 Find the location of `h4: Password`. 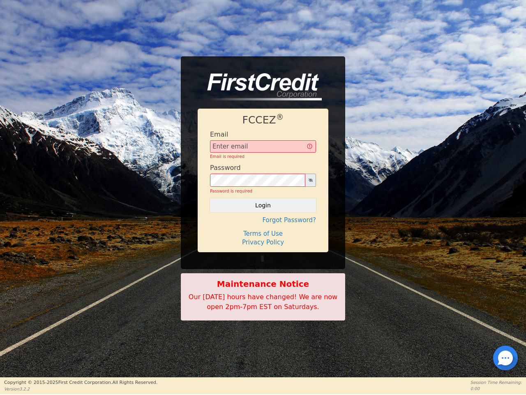

h4: Password is located at coordinates (225, 167).